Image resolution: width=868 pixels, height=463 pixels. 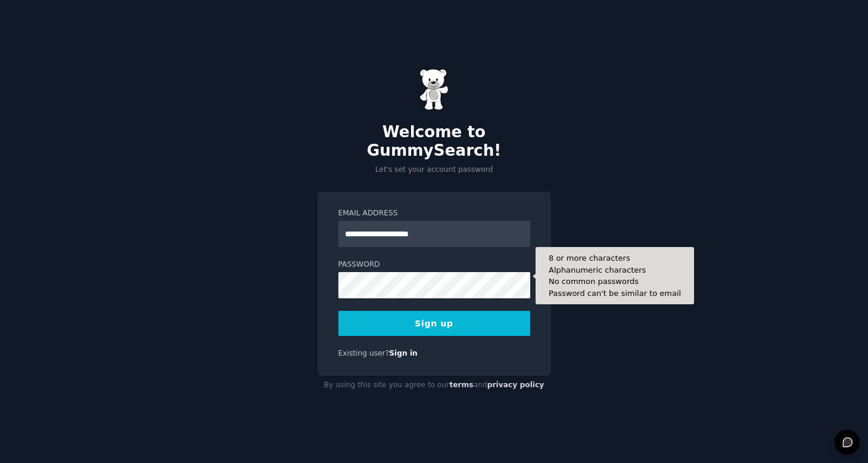 What do you see at coordinates (516, 385) in the screenshot?
I see `a: privacy policy` at bounding box center [516, 385].